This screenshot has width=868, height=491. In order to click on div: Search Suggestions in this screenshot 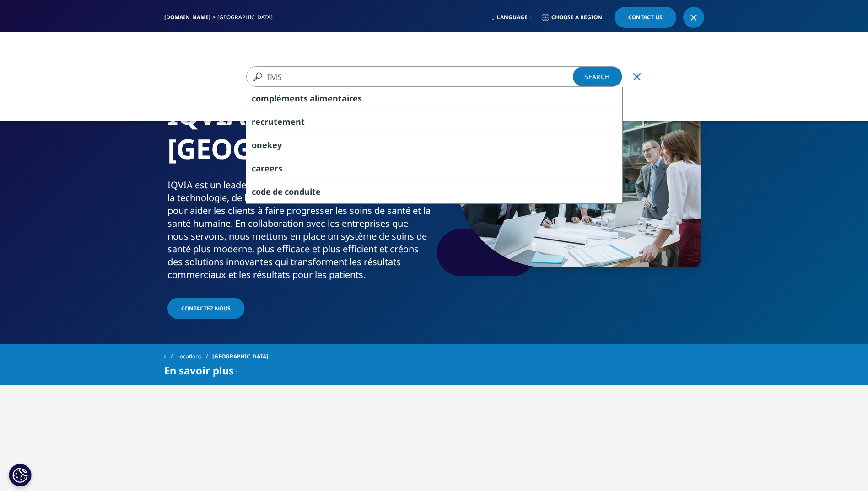, I will do `click(434, 146)`.